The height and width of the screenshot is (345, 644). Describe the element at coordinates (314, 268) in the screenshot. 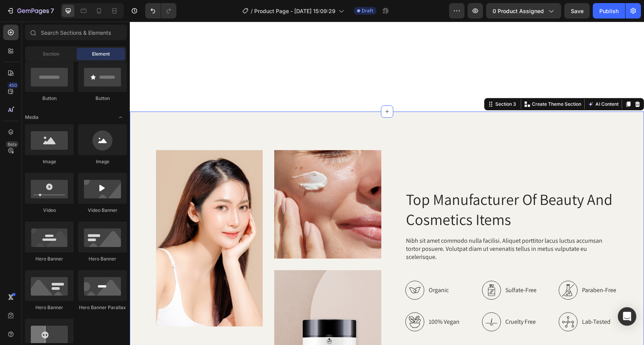

I see `p: Organic` at that location.